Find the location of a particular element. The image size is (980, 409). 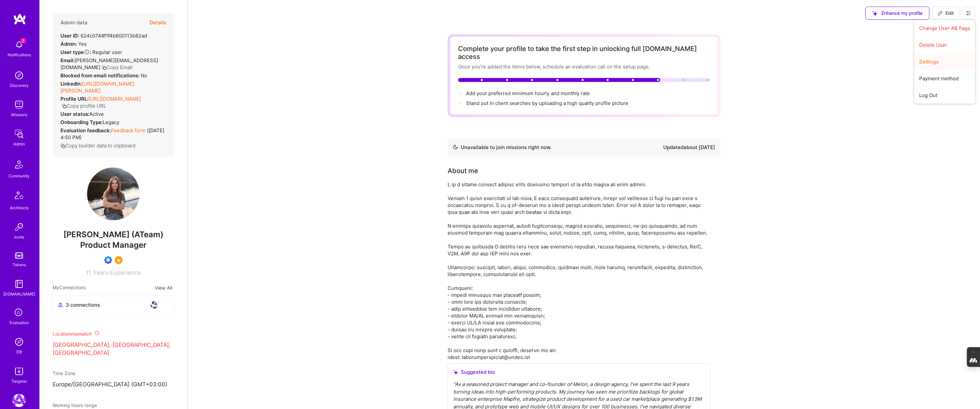

img: admin teamwork is located at coordinates (19, 134).